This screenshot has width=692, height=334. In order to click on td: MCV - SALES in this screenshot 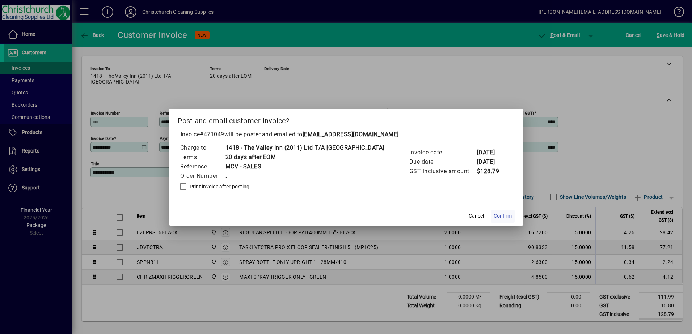, I will do `click(305, 167)`.